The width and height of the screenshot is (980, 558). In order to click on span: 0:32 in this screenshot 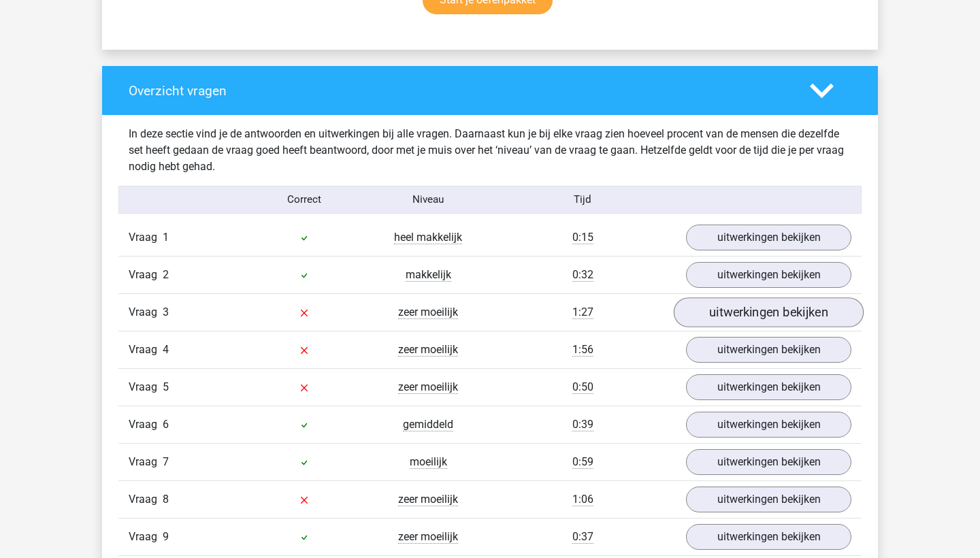, I will do `click(583, 275)`.